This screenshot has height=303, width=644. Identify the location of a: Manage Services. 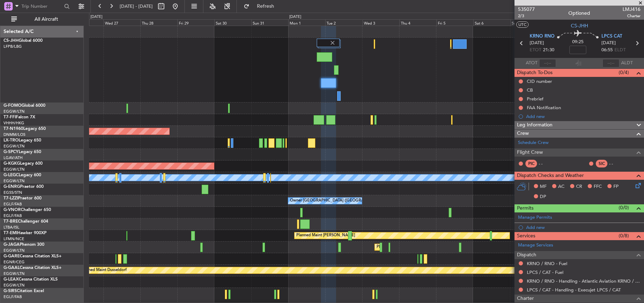
(536, 245).